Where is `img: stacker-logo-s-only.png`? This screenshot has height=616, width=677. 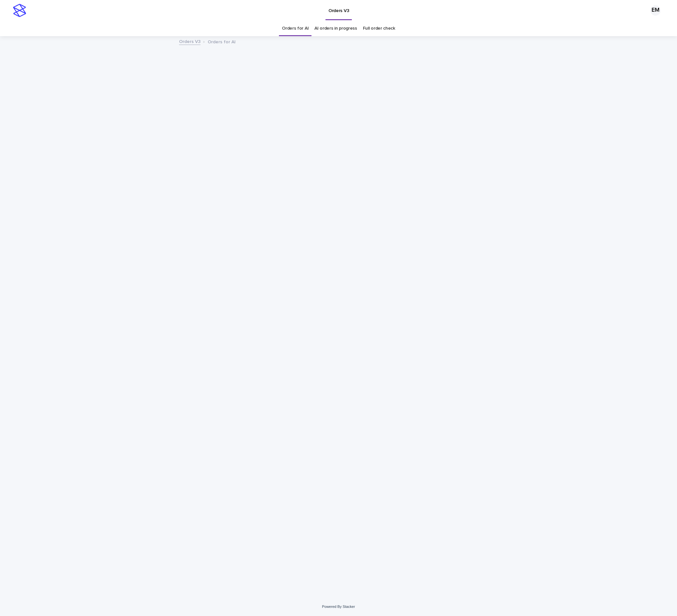 img: stacker-logo-s-only.png is located at coordinates (19, 11).